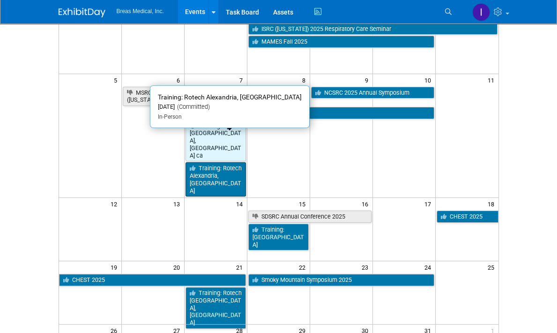 This screenshot has width=557, height=333. I want to click on span: 17, so click(429, 203).